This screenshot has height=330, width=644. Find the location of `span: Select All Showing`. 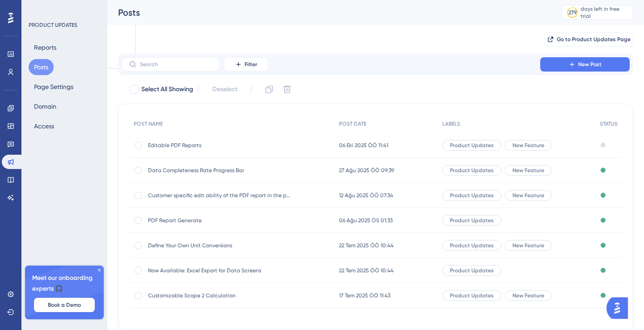

span: Select All Showing is located at coordinates (168, 90).